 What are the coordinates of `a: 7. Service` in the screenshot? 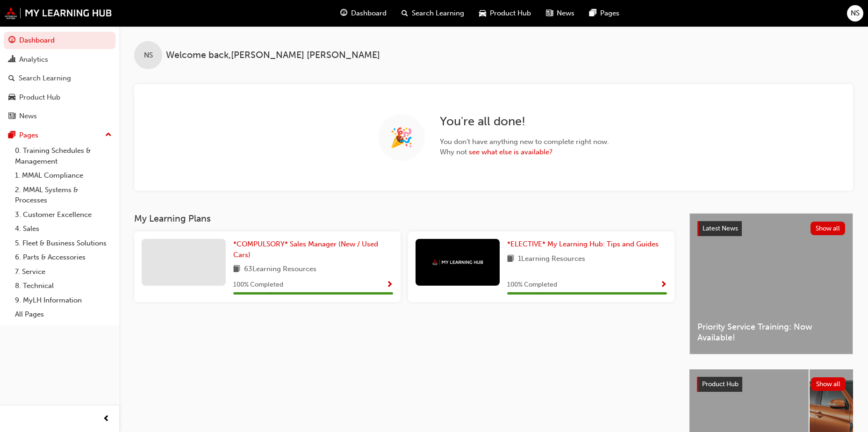 It's located at (63, 271).